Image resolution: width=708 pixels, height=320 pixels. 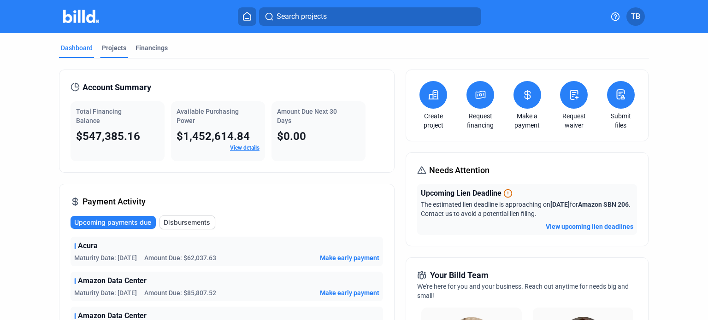 What do you see at coordinates (88, 246) in the screenshot?
I see `span: Acura` at bounding box center [88, 246].